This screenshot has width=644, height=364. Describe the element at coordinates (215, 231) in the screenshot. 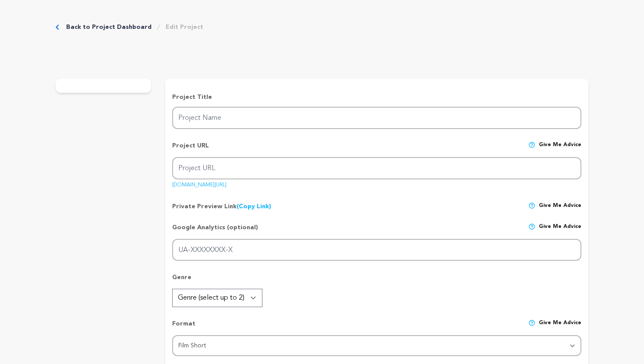

I see `p: Google Analytics (optional)` at that location.